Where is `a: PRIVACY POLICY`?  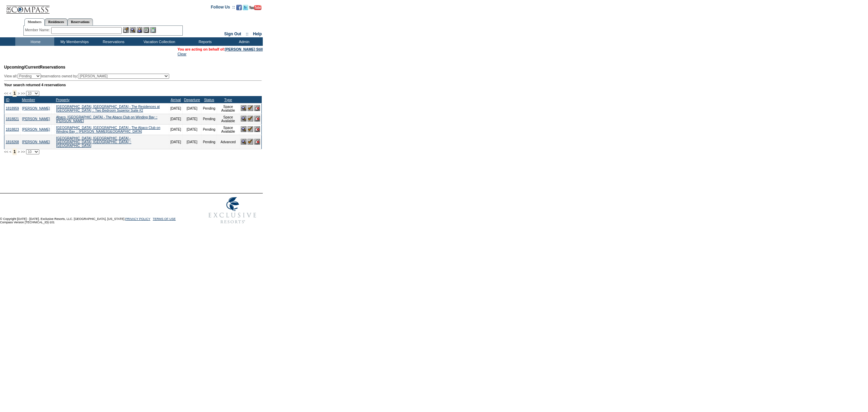
a: PRIVACY POLICY is located at coordinates (137, 219).